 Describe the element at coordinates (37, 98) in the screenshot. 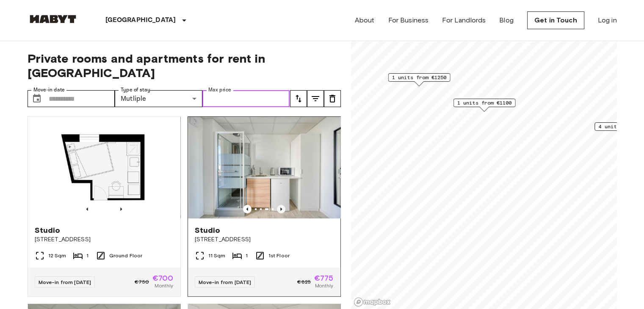

I see `button: Choose date` at that location.